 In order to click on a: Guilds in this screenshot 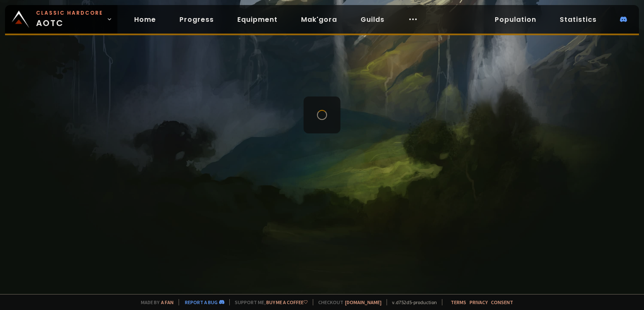, I will do `click(372, 19)`.